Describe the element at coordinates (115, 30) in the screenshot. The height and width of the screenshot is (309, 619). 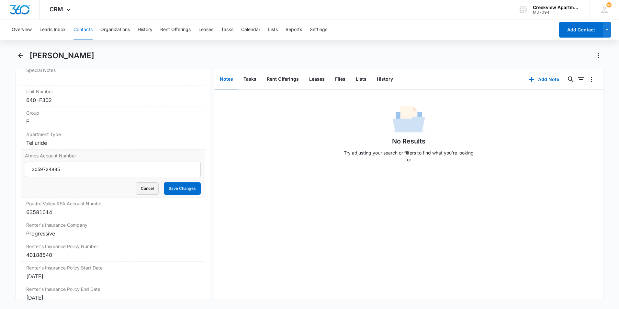
I see `button: Organizations` at that location.